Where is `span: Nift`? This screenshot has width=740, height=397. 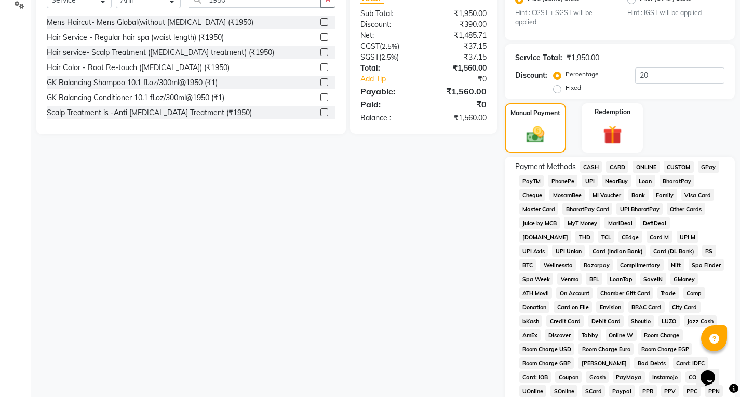 span: Nift is located at coordinates (676, 265).